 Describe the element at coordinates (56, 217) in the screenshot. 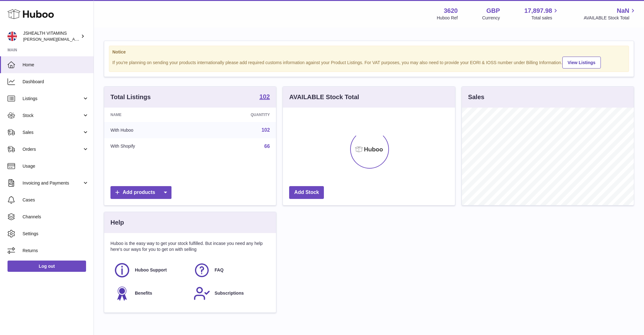

I see `span: Channels` at that location.